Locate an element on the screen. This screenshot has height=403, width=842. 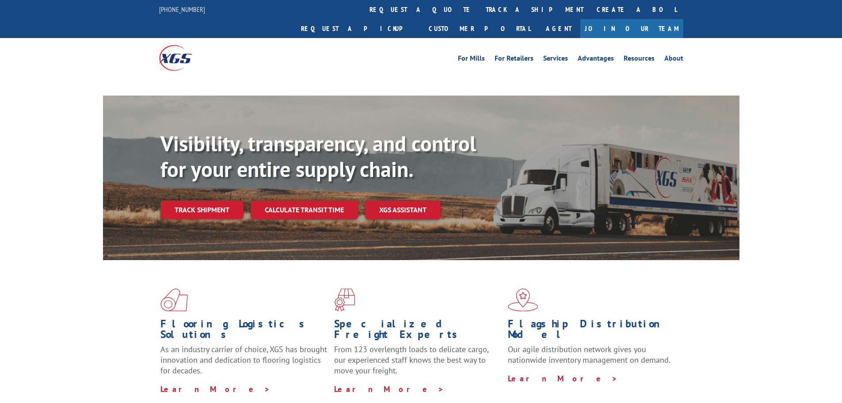
a: About is located at coordinates (673, 60).